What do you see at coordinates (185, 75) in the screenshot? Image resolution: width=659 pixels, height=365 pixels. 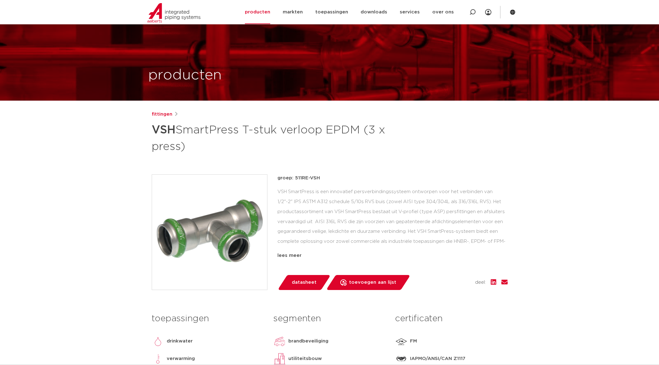 I see `h1: producten` at bounding box center [185, 75].